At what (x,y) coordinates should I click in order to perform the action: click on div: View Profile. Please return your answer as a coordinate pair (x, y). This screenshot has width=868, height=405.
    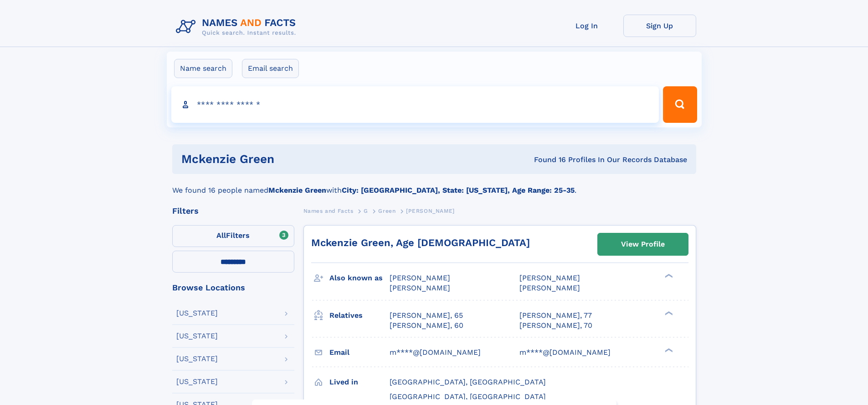
    Looking at the image, I should click on (643, 244).